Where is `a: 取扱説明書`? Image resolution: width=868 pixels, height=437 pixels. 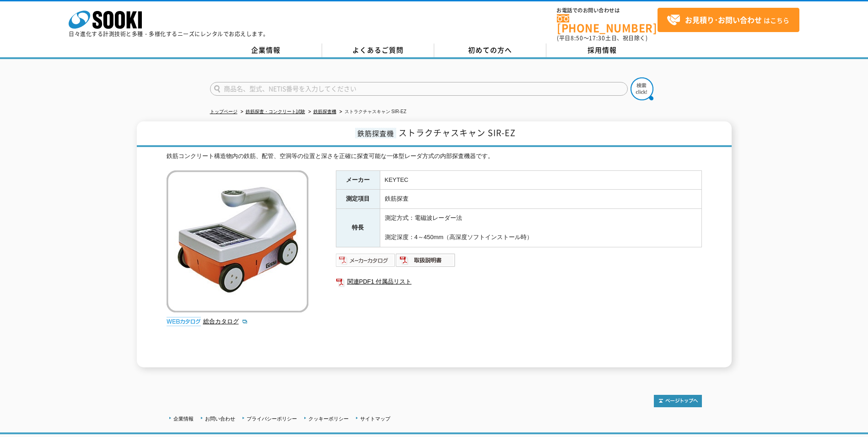
a: 取扱説明書 is located at coordinates (426, 262).